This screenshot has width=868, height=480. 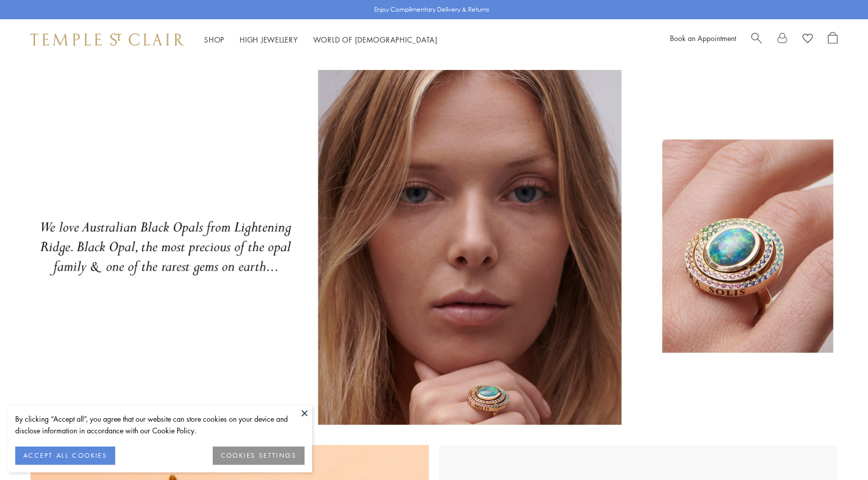 I want to click on button: COOKIES SETTINGS, so click(x=259, y=456).